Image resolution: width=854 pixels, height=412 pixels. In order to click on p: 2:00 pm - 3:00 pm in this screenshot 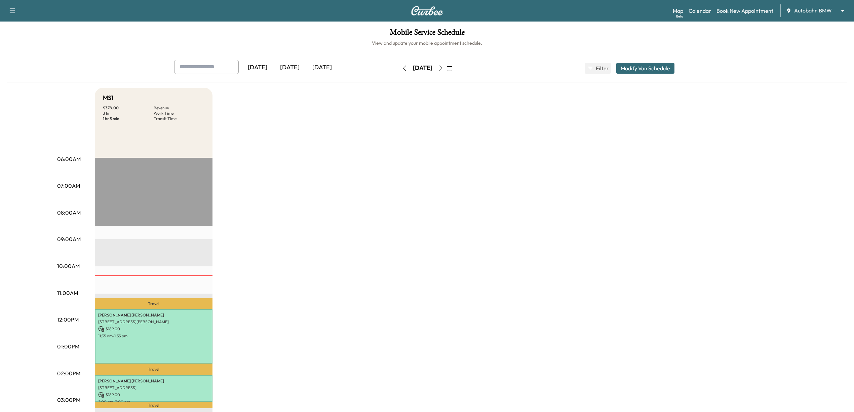, I will do `click(154, 402)`.